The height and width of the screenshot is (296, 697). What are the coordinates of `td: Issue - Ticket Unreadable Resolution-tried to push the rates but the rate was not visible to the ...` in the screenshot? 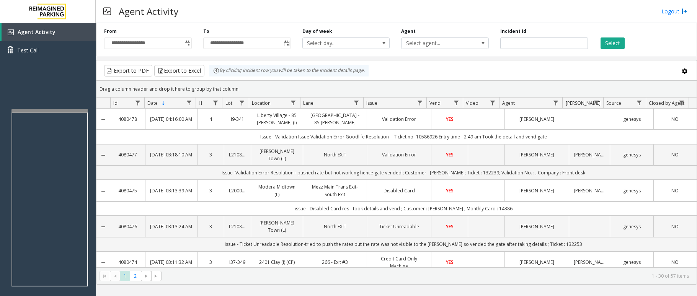 It's located at (403, 244).